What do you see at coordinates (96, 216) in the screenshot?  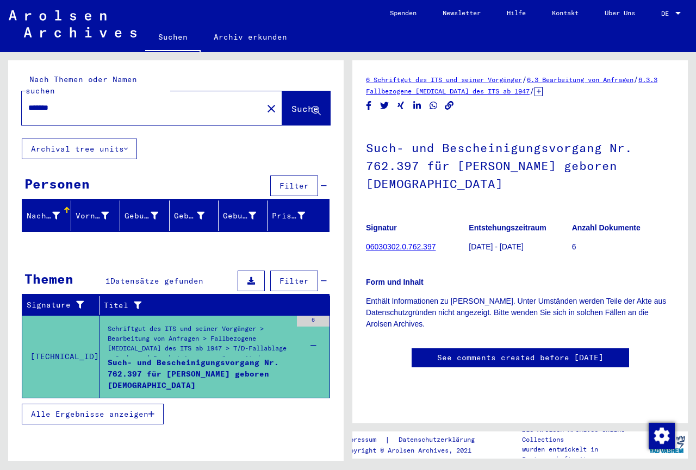 I see `mat-header-cell: Vorname` at bounding box center [96, 216].